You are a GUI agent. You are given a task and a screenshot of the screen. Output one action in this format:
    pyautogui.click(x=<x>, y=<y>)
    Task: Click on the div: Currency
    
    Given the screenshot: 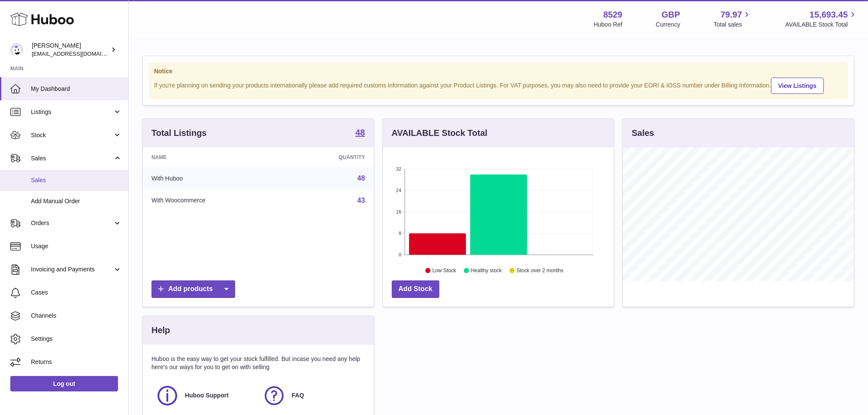 What is the action you would take?
    pyautogui.click(x=668, y=24)
    